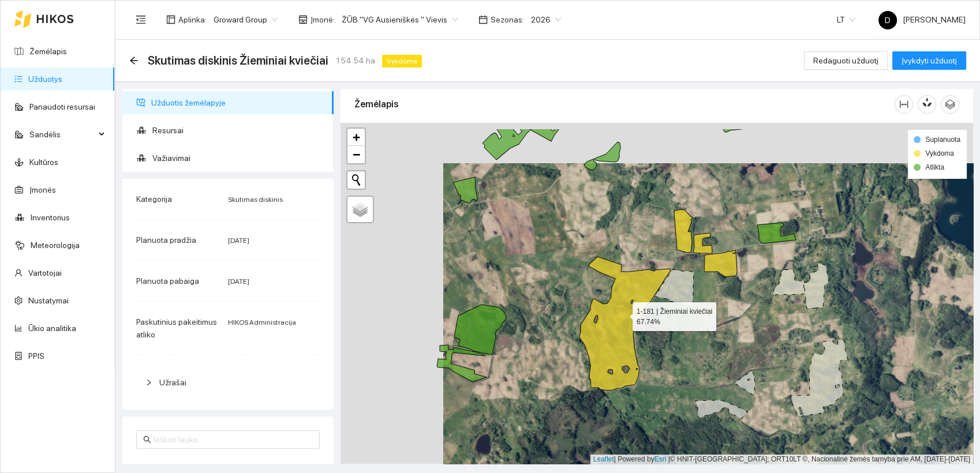 The width and height of the screenshot is (980, 473). Describe the element at coordinates (238, 158) in the screenshot. I see `span: Važiavimai` at that location.